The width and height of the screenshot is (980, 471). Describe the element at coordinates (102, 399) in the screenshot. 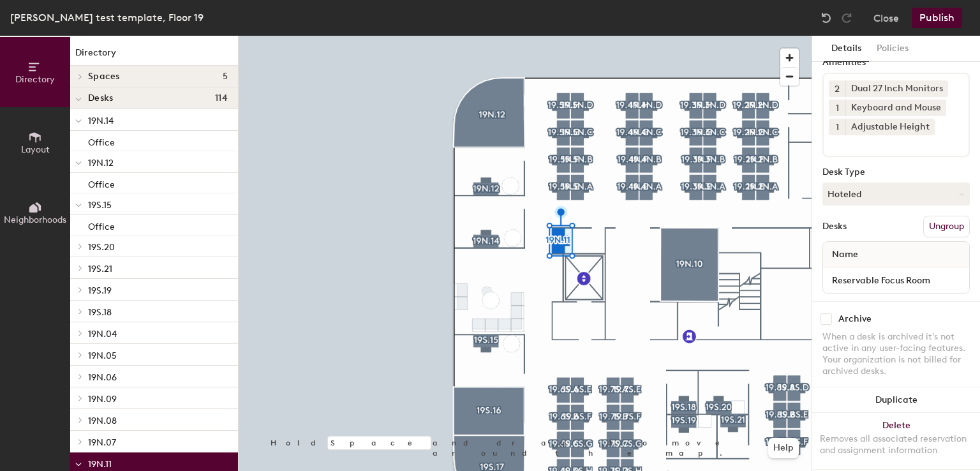

I see `span: 19N.09` at that location.